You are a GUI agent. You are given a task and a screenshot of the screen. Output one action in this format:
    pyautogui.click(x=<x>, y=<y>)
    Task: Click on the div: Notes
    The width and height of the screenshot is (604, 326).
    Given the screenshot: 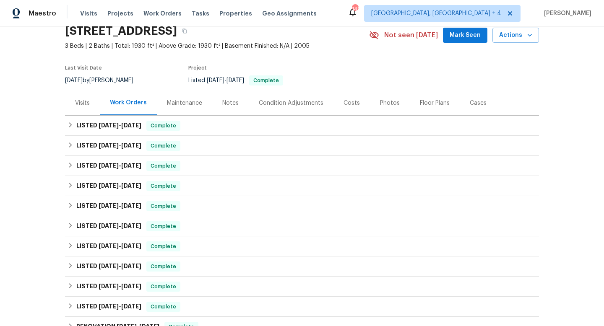 What is the action you would take?
    pyautogui.click(x=230, y=103)
    